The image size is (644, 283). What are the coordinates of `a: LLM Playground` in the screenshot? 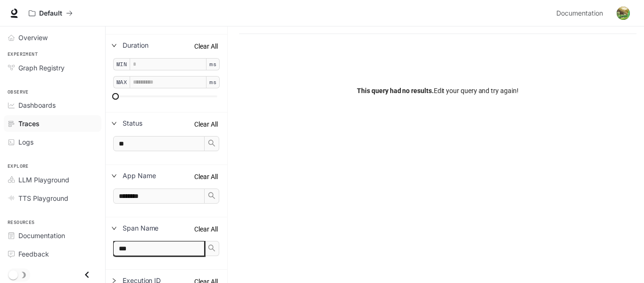 It's located at (52, 179).